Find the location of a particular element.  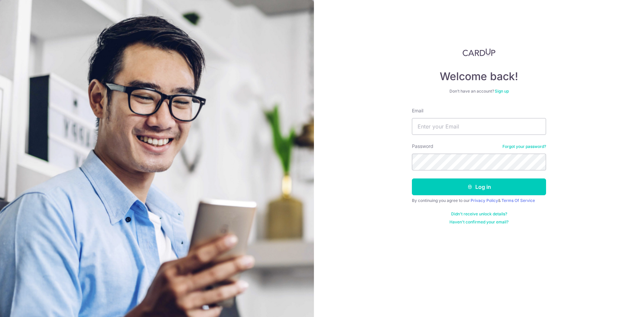

a: Sign up is located at coordinates (502, 91).